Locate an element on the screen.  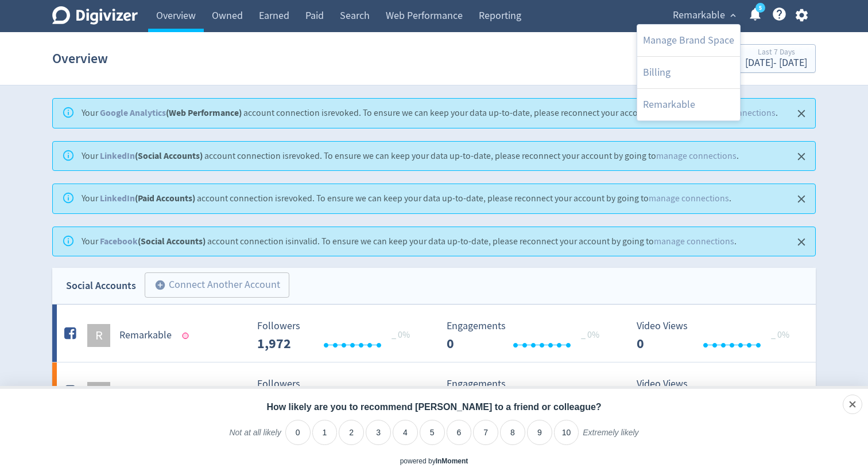
a: Billing is located at coordinates (688, 72).